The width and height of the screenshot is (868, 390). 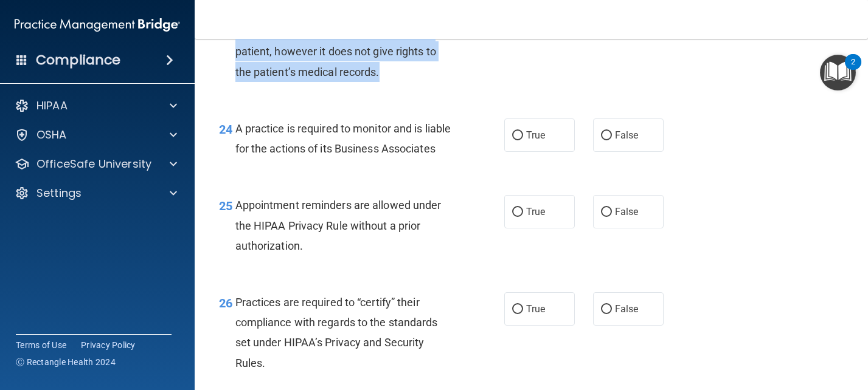 I want to click on span: 25, so click(x=226, y=206).